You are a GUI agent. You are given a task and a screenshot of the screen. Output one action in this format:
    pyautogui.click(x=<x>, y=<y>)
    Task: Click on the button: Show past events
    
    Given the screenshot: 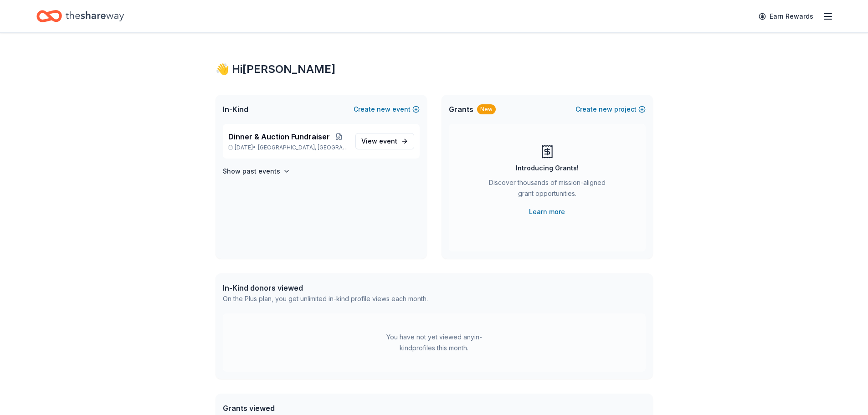 What is the action you would take?
    pyautogui.click(x=257, y=172)
    